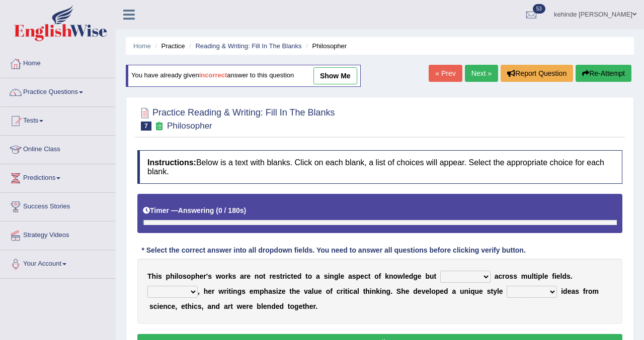  What do you see at coordinates (398, 292) in the screenshot?
I see `b: S` at bounding box center [398, 292].